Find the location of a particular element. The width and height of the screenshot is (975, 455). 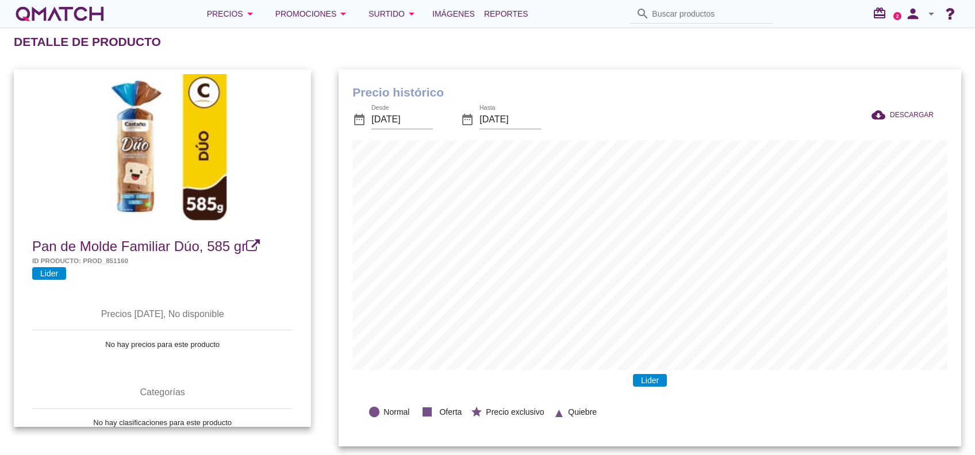

div: Promociones is located at coordinates (313, 14).